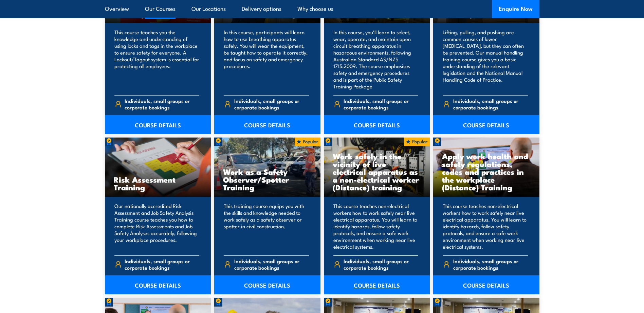  What do you see at coordinates (157, 59) in the screenshot?
I see `p: This course teaches you the knowledge and understanding of using locks and tags in the workplace ...` at bounding box center [157, 59].